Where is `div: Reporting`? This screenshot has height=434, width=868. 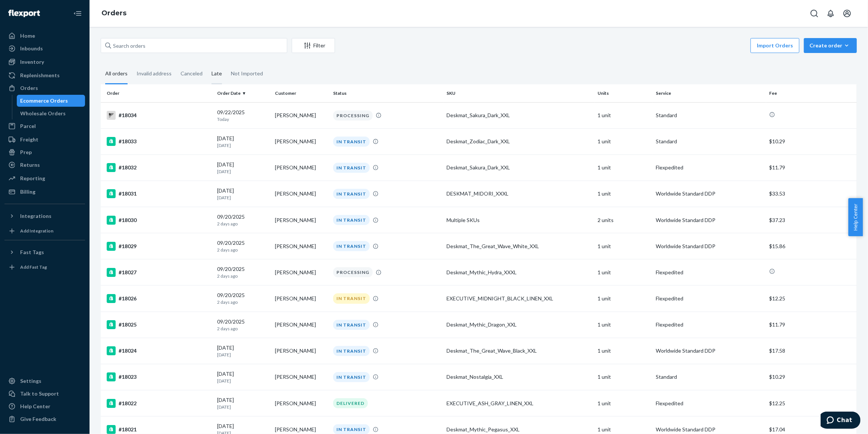
div: Reporting is located at coordinates (32, 179).